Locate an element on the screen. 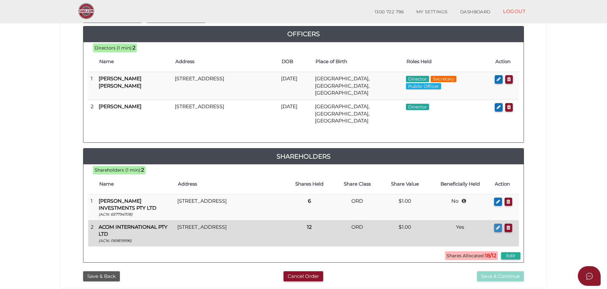 Image resolution: width=607 pixels, height=289 pixels. b: 12 is located at coordinates (309, 227).